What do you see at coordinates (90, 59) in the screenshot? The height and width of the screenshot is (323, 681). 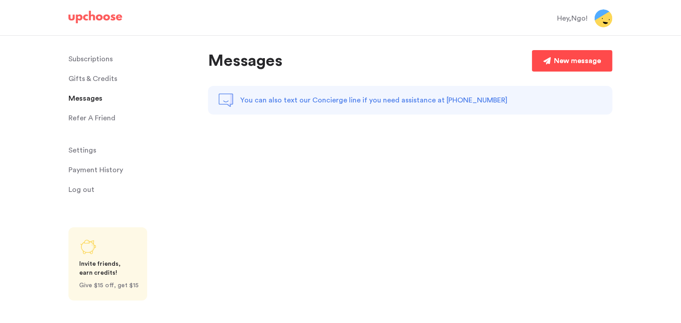 I see `p: Subscriptions` at bounding box center [90, 59].